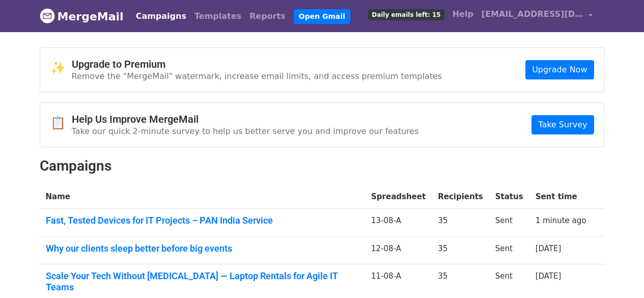  I want to click on a: Fast, Tested Devices for IT Projects – PAN India Service, so click(202, 220).